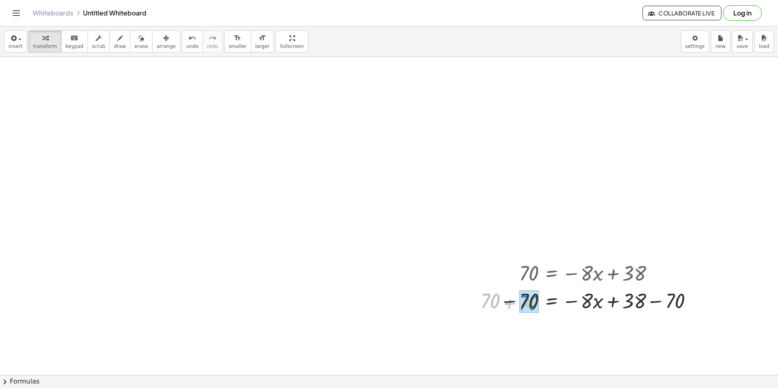  What do you see at coordinates (45, 42) in the screenshot?
I see `button: transform` at bounding box center [45, 42].